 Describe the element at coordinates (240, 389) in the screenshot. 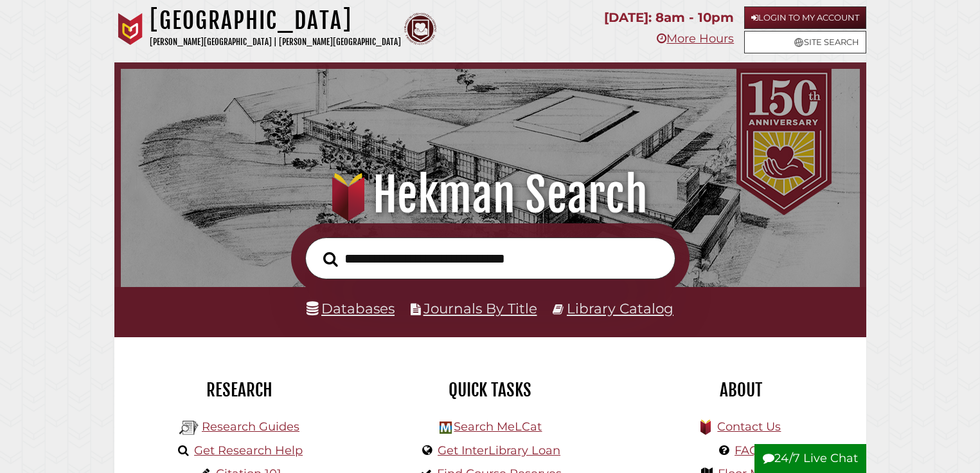

I see `h2: Research` at that location.